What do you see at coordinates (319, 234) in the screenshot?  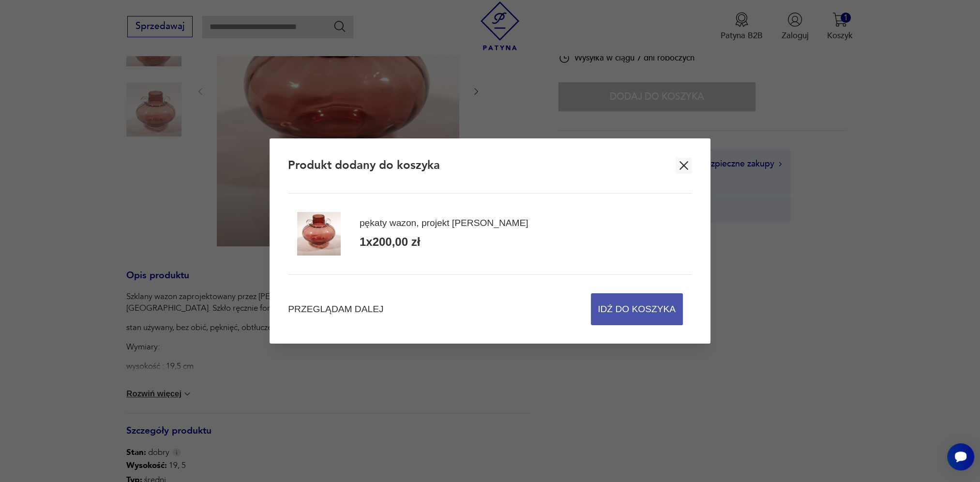 I see `img: Zdjęcie produktu` at bounding box center [319, 234].